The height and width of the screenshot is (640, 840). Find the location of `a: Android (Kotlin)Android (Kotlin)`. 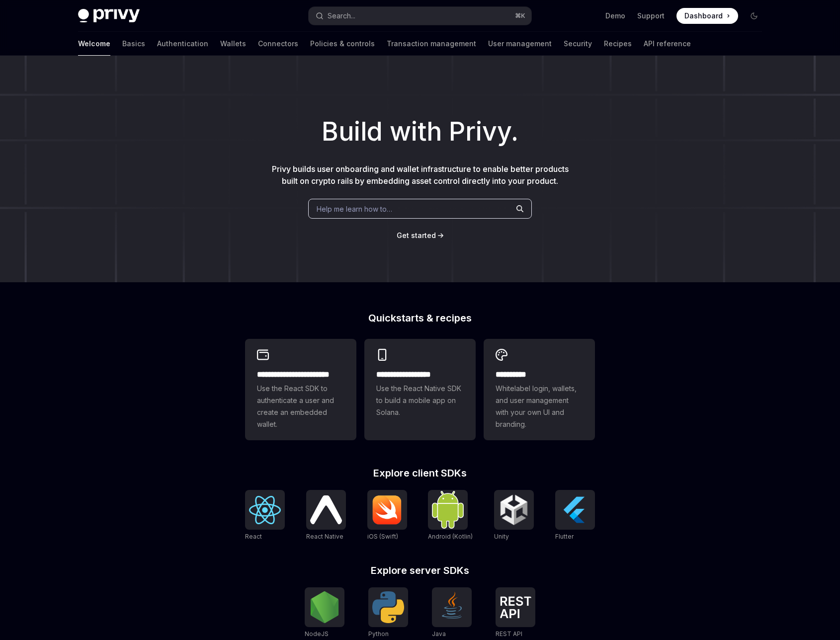

a: Android (Kotlin)Android (Kotlin) is located at coordinates (450, 516).